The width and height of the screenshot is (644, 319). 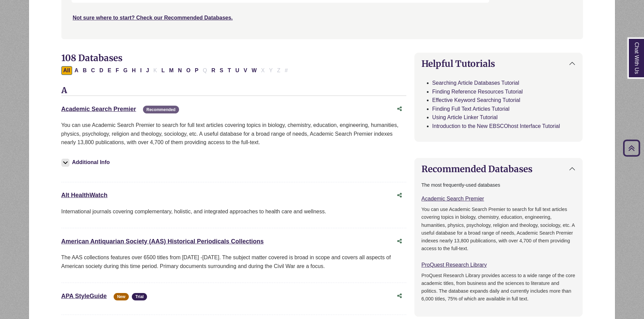 What do you see at coordinates (233, 91) in the screenshot?
I see `h3: A` at bounding box center [233, 91].